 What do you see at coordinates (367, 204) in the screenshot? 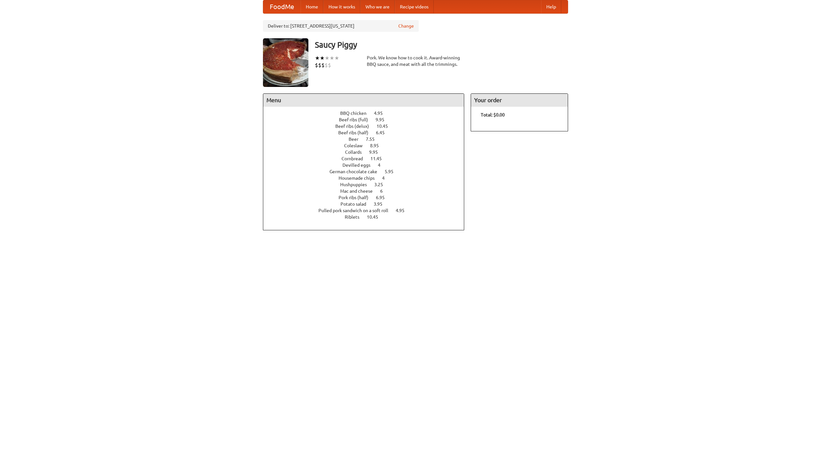
I see `a: Potato salad 3.95` at bounding box center [367, 204].